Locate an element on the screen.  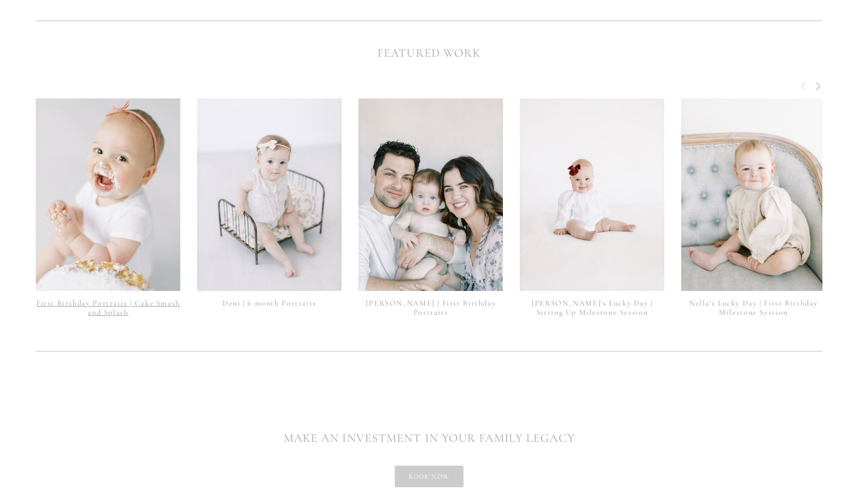
h2: FEATURED WORK is located at coordinates (429, 53).